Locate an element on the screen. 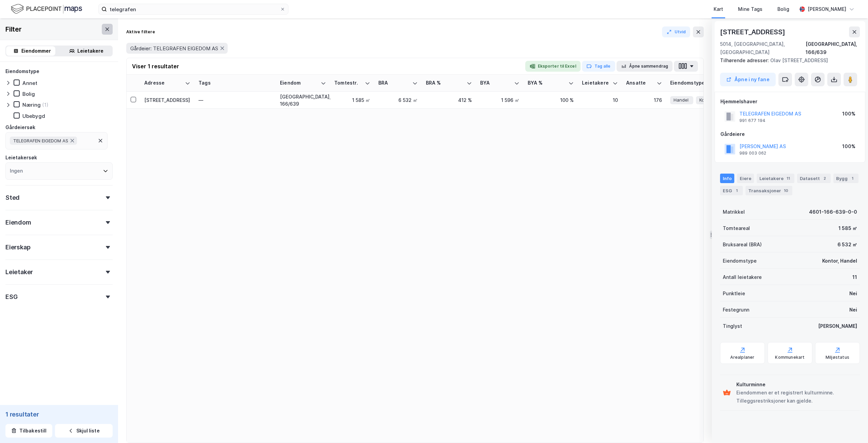  div: Leietaker is located at coordinates (19, 272).